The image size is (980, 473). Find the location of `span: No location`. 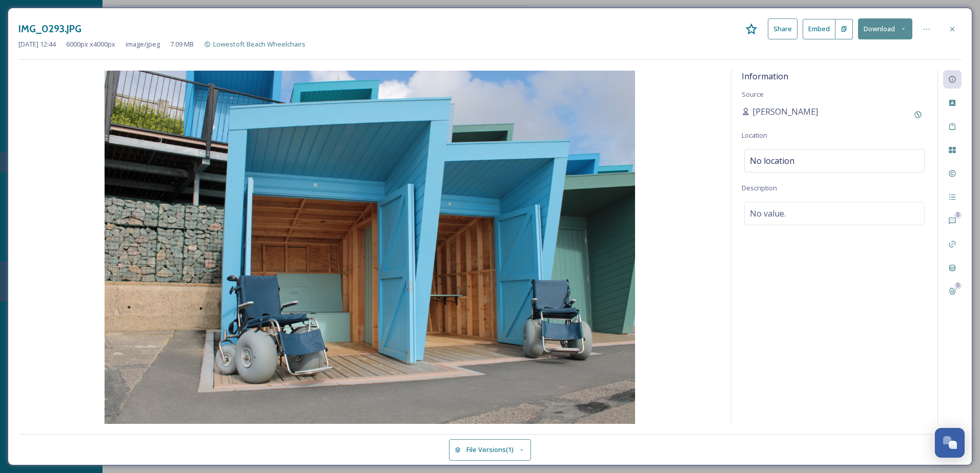

span: No location is located at coordinates (771, 161).